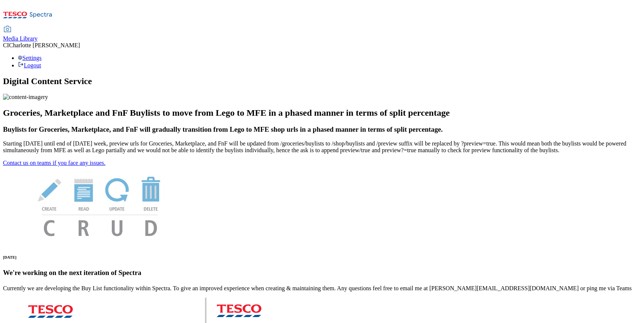 Image resolution: width=644 pixels, height=323 pixels. Describe the element at coordinates (25, 97) in the screenshot. I see `img: content-imagery` at that location.